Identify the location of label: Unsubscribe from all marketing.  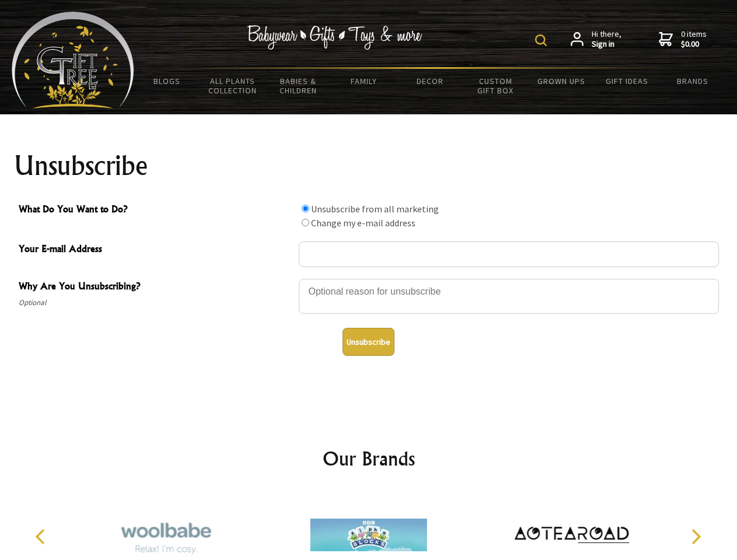
(374, 209).